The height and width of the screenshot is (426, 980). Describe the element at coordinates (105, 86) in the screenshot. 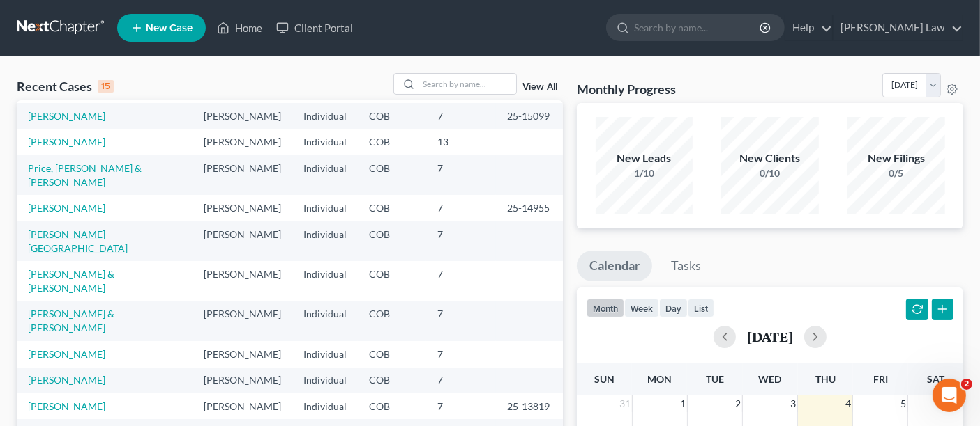

I see `div: 15` at that location.